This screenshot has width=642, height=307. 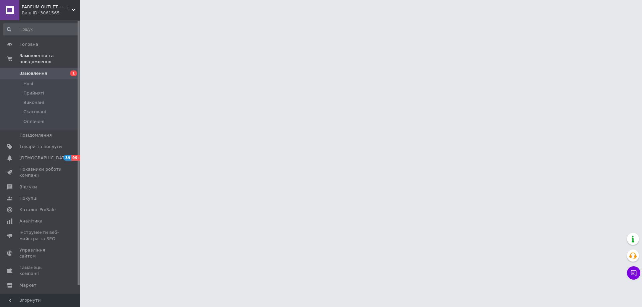 What do you see at coordinates (41, 29) in the screenshot?
I see `input: Пошук` at bounding box center [41, 29].